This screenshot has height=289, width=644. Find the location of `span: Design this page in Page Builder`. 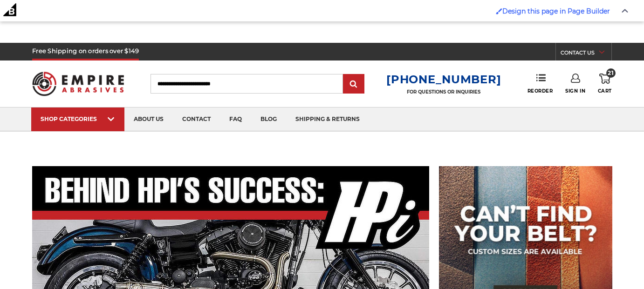

span: Design this page in Page Builder is located at coordinates (556, 11).